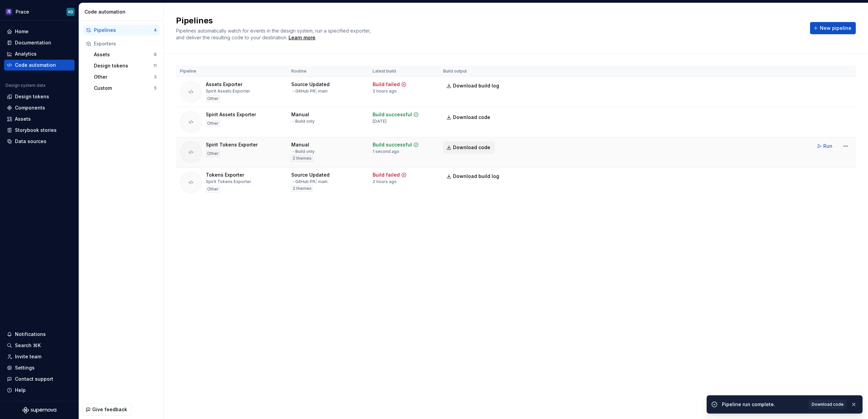 The height and width of the screenshot is (419, 868). What do you see at coordinates (386, 152) in the screenshot?
I see `div: 1 second ago` at bounding box center [386, 152].